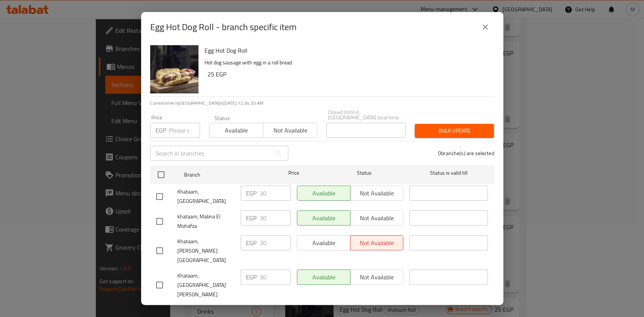  I want to click on button: Available, so click(236, 130).